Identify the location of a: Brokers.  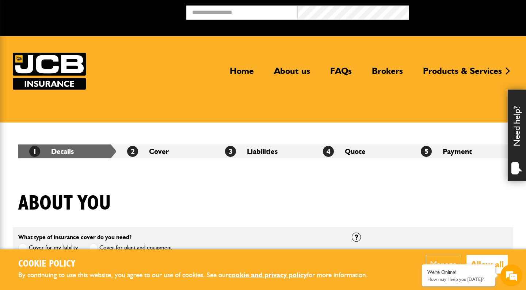
(388, 74).